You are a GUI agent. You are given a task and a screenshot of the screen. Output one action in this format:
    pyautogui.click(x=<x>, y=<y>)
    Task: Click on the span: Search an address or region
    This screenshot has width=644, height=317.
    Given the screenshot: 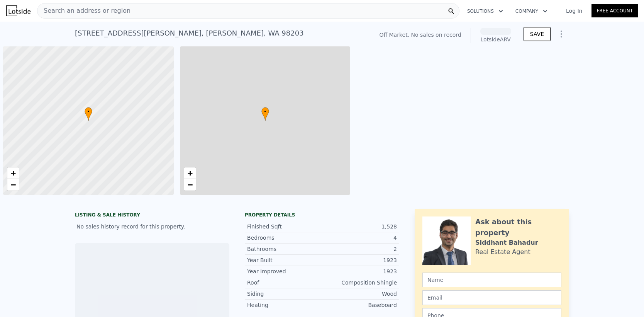 What is the action you would take?
    pyautogui.click(x=84, y=11)
    